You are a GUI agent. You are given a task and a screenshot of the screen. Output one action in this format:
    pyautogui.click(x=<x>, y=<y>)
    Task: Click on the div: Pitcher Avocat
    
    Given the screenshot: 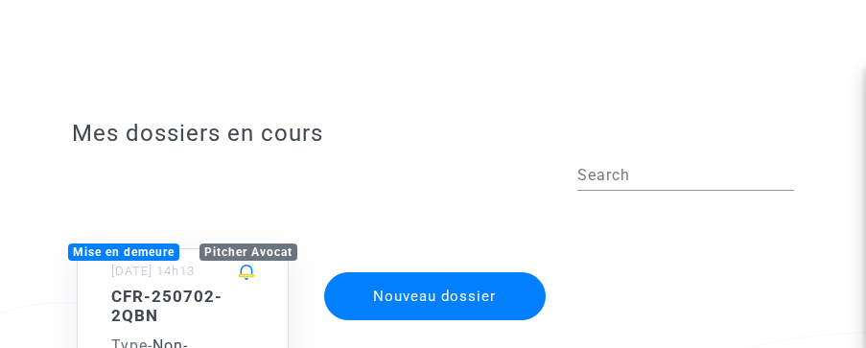 What is the action you would take?
    pyautogui.click(x=248, y=252)
    